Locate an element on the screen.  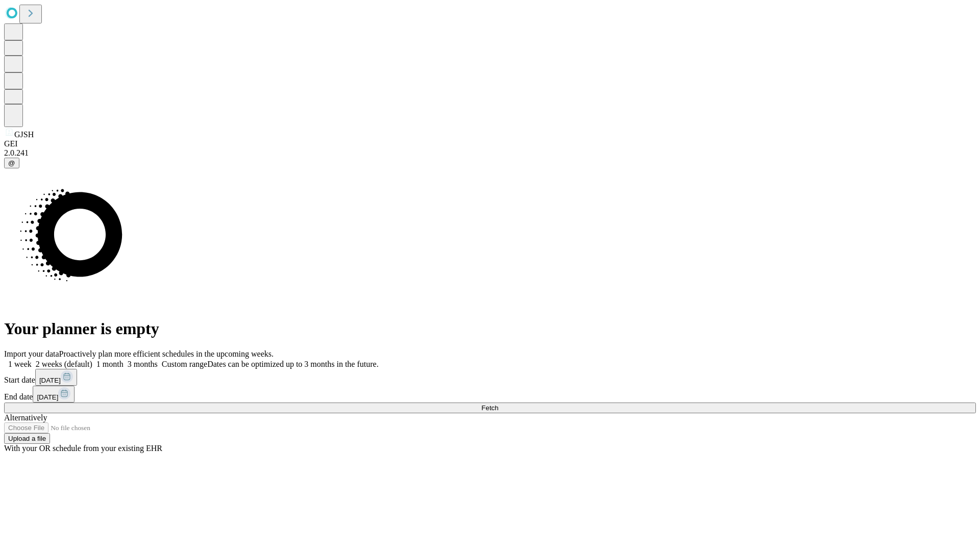
h1: Your planner is empty is located at coordinates (490, 328).